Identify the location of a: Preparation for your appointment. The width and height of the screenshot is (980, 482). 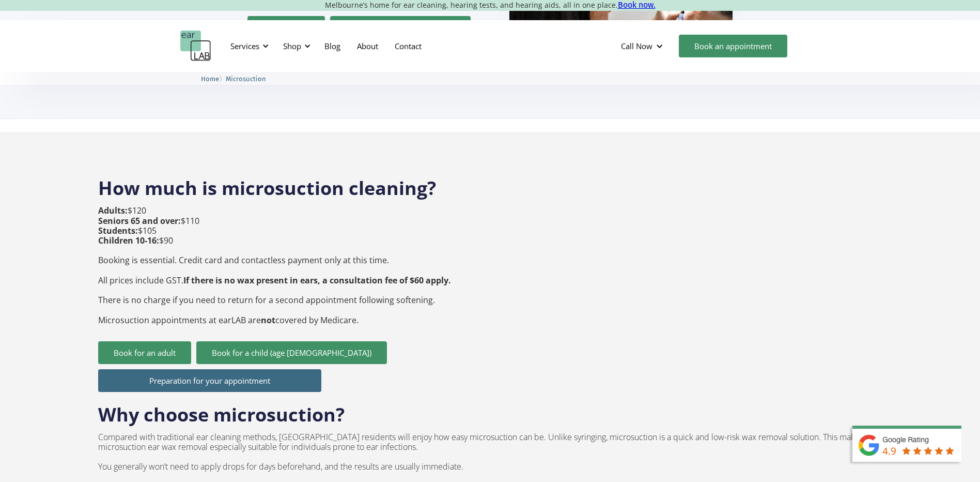
(209, 380).